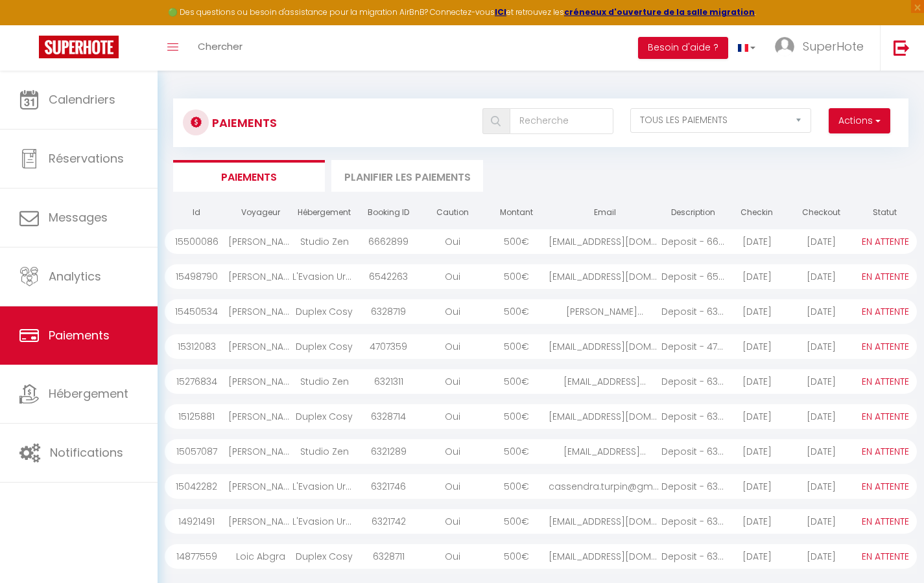  What do you see at coordinates (82, 99) in the screenshot?
I see `span: Calendriers` at bounding box center [82, 99].